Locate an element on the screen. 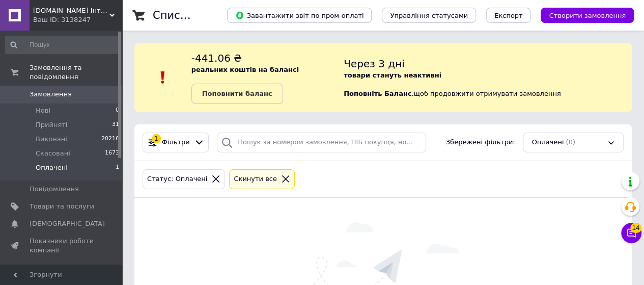 The height and width of the screenshot is (285, 644). span: Управління статусами is located at coordinates (428, 15).